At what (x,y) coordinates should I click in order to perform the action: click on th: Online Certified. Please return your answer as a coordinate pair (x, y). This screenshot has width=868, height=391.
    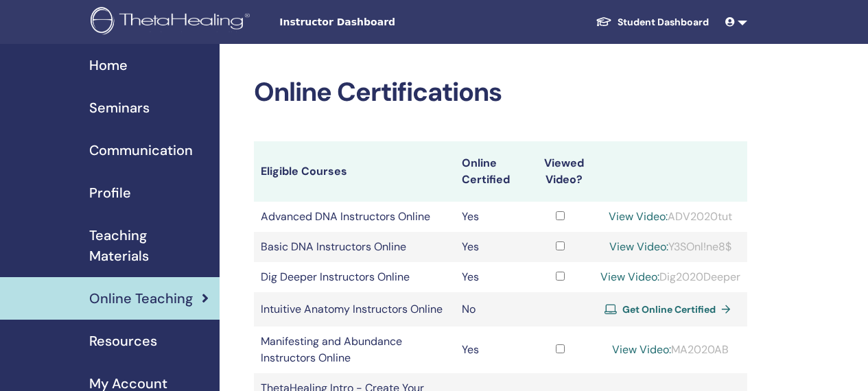
    Looking at the image, I should click on (491, 171).